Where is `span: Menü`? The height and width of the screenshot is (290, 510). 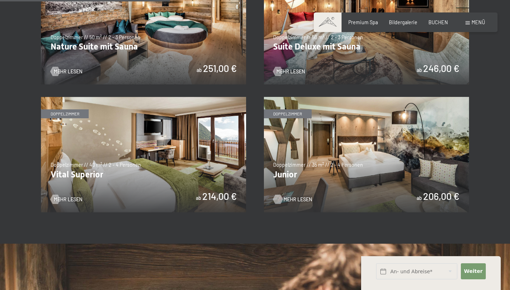
span: Menü is located at coordinates (479, 22).